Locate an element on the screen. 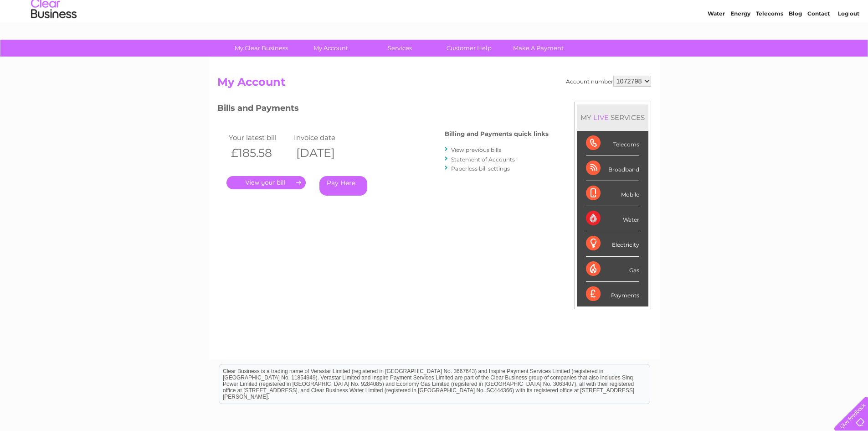 The image size is (868, 431). img: logo.png is located at coordinates (54, 37).